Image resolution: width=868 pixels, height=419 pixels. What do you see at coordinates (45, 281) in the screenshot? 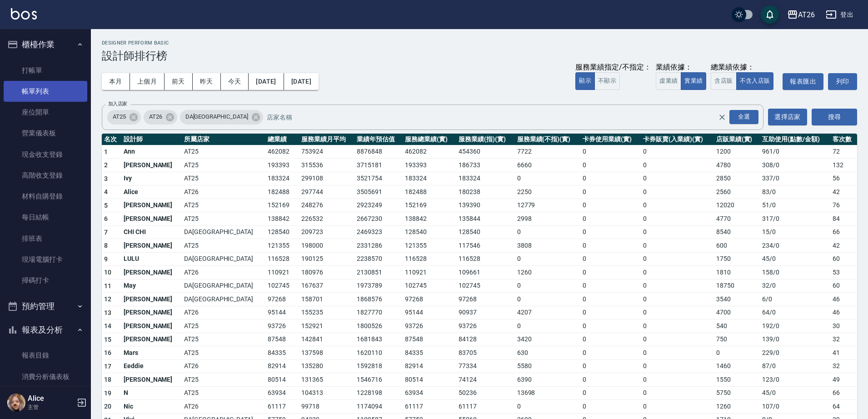
I see `a: 掃碼打卡` at bounding box center [45, 281].